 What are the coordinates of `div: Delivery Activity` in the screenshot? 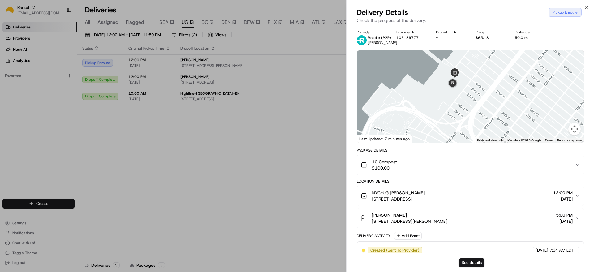 It's located at (374, 236).